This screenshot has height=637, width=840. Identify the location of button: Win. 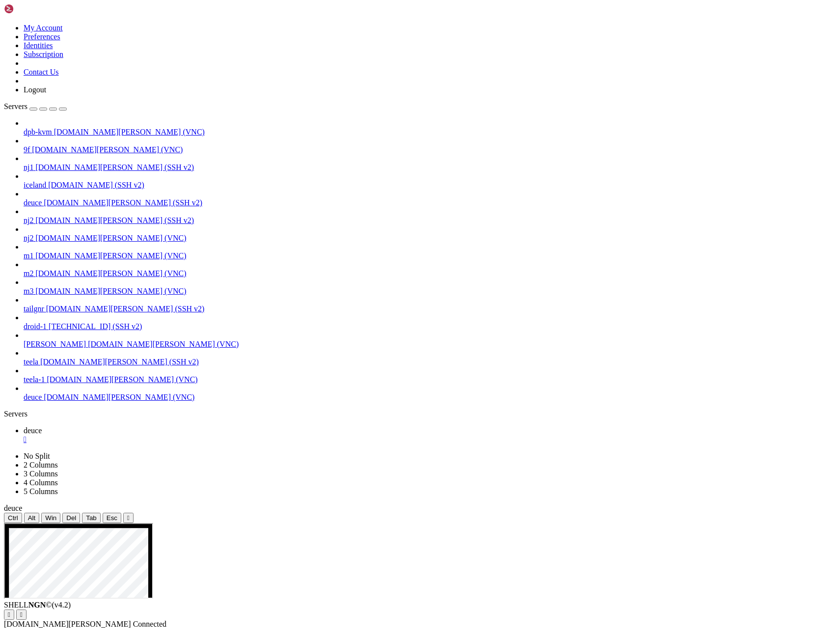
(50, 518).